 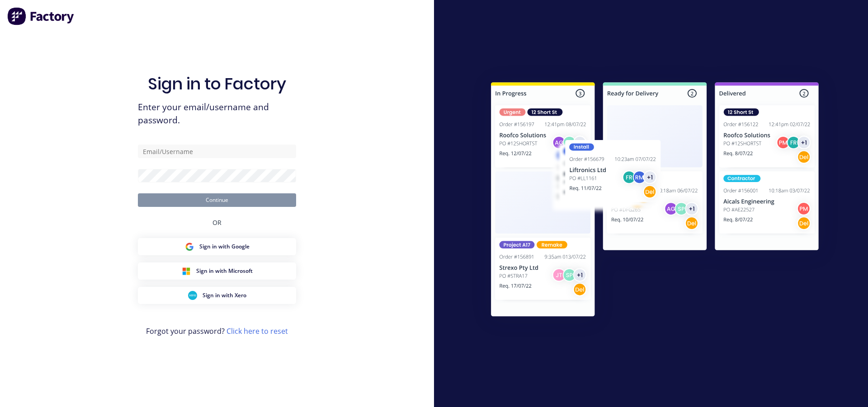 What do you see at coordinates (41, 16) in the screenshot?
I see `img: Factory` at bounding box center [41, 16].